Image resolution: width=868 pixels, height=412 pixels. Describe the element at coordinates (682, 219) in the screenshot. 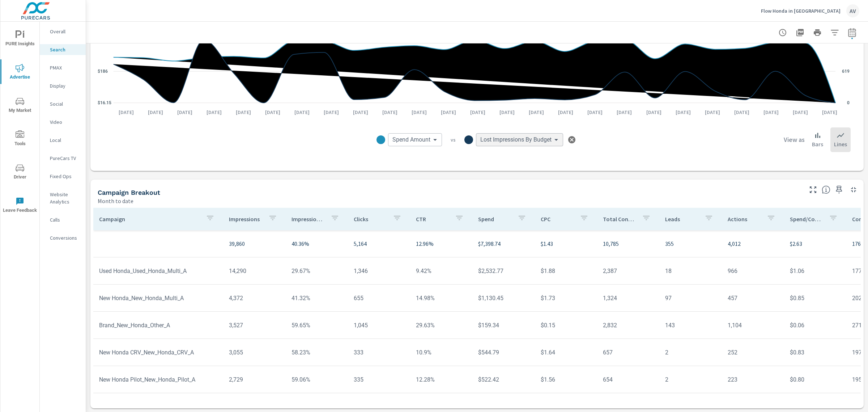

I see `p: Leads` at that location.